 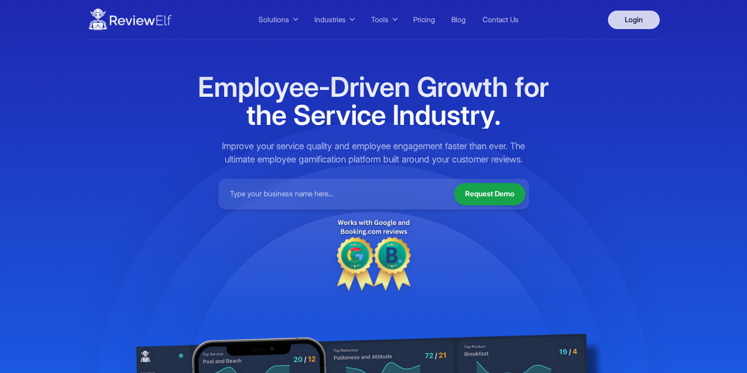 I want to click on h1: Employee-Driven Growth for the Service Industry., so click(x=374, y=101).